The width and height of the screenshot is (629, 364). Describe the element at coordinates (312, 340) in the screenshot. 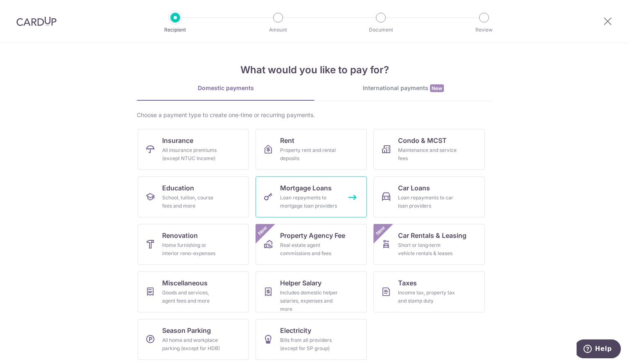

I see `a: ElectricityBills from all providers (except for SP group)` at that location.